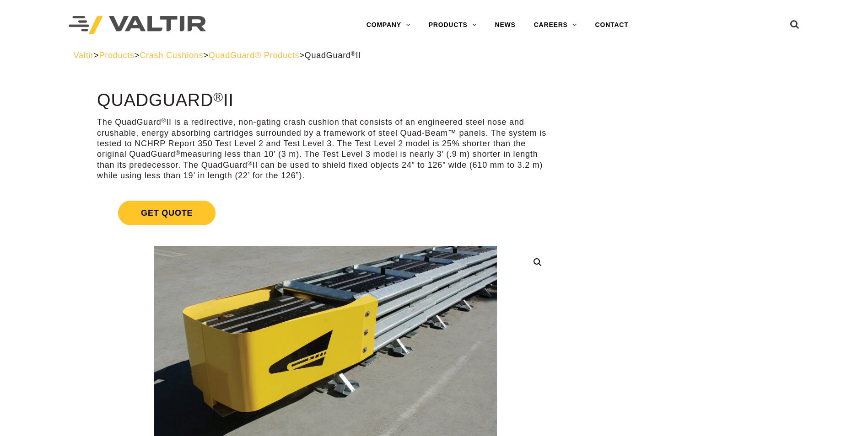 Image resolution: width=868 pixels, height=436 pixels. I want to click on span: QuadGuard® Products, so click(254, 55).